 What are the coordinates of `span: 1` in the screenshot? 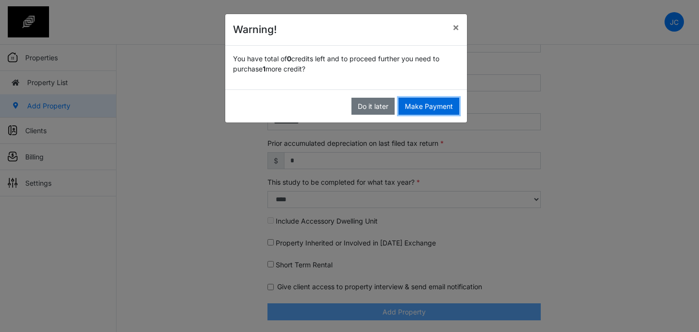 It's located at (264, 68).